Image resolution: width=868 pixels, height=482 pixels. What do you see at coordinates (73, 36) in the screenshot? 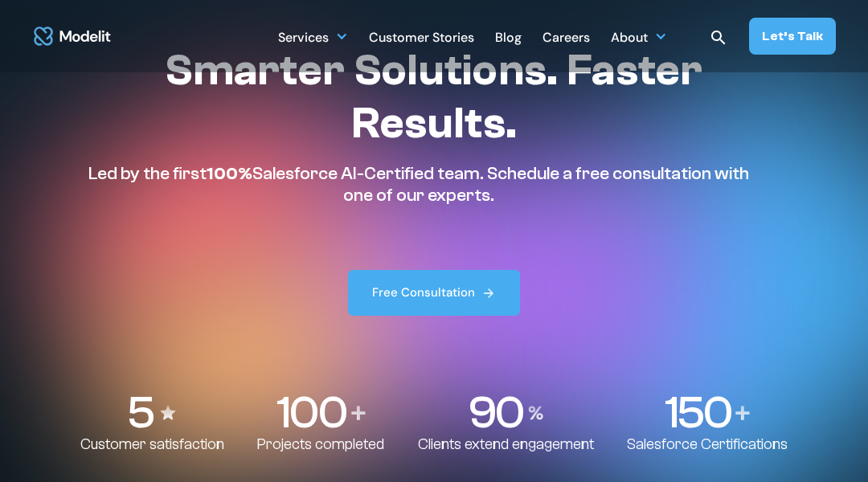
I see `img: modelit logo` at bounding box center [73, 36].